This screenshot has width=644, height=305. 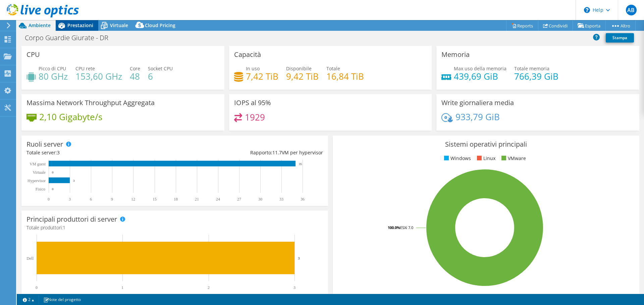 I want to click on div: Totale server:, so click(x=100, y=153).